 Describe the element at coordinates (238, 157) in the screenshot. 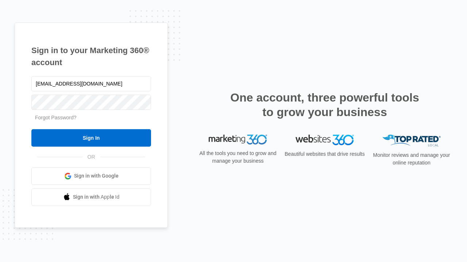

I see `p: All the tools you need to grow and manage your business` at that location.